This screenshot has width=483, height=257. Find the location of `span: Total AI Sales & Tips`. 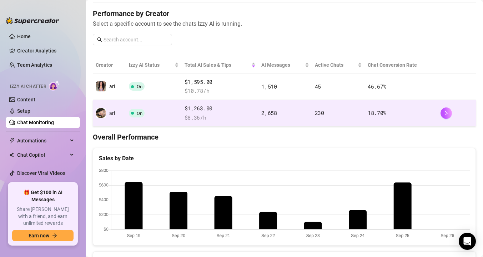

span: Total AI Sales & Tips is located at coordinates (217, 65).